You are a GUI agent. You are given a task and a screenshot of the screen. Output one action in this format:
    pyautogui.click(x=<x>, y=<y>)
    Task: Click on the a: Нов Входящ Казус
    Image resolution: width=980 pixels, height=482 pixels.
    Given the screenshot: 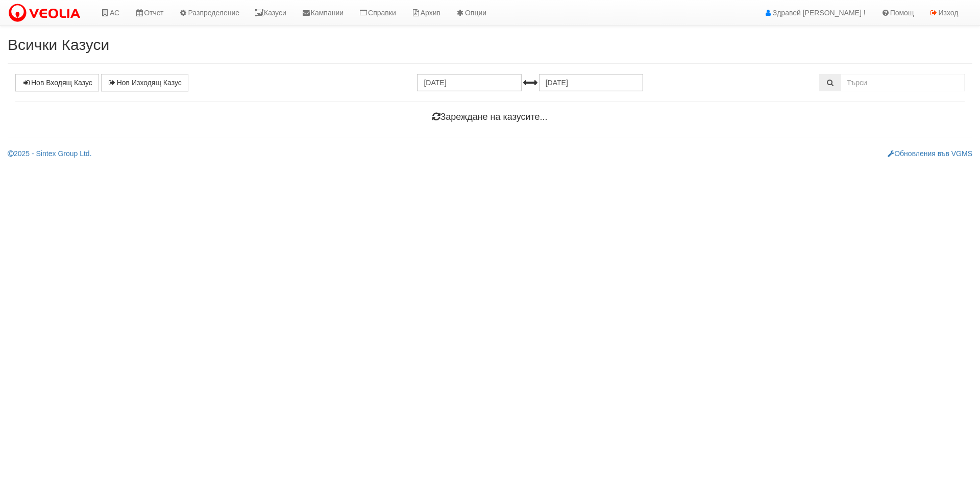 What is the action you would take?
    pyautogui.click(x=57, y=83)
    